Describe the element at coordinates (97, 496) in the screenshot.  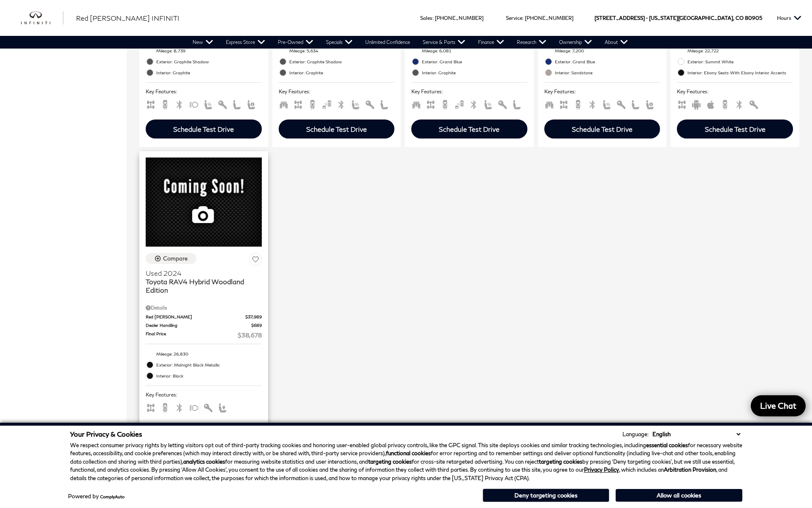
I see `div: Powered by` at that location.